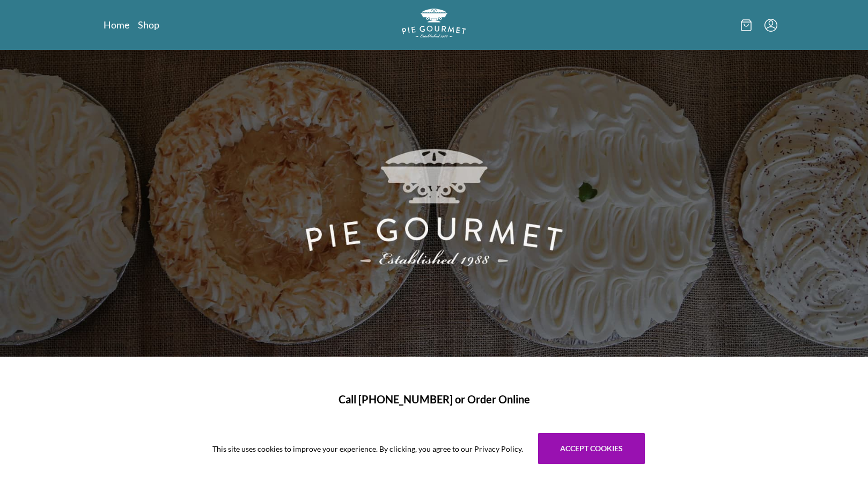 Image resolution: width=868 pixels, height=477 pixels. Describe the element at coordinates (592, 449) in the screenshot. I see `button: Accept cookies` at that location.